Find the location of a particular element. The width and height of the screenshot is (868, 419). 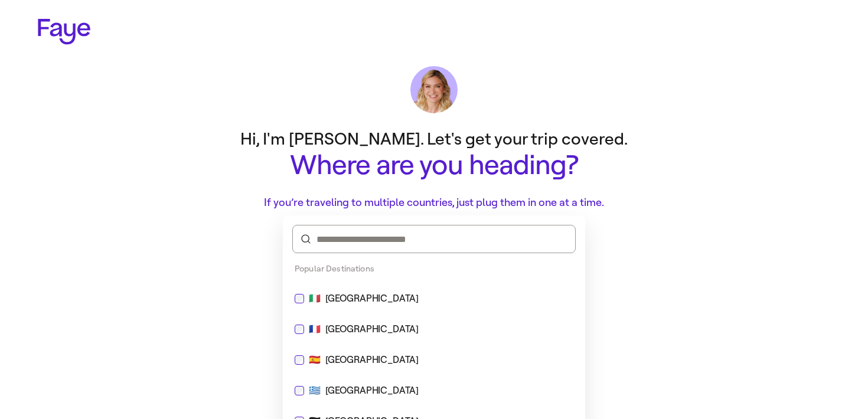

div: Popular Destinations is located at coordinates (434, 268).